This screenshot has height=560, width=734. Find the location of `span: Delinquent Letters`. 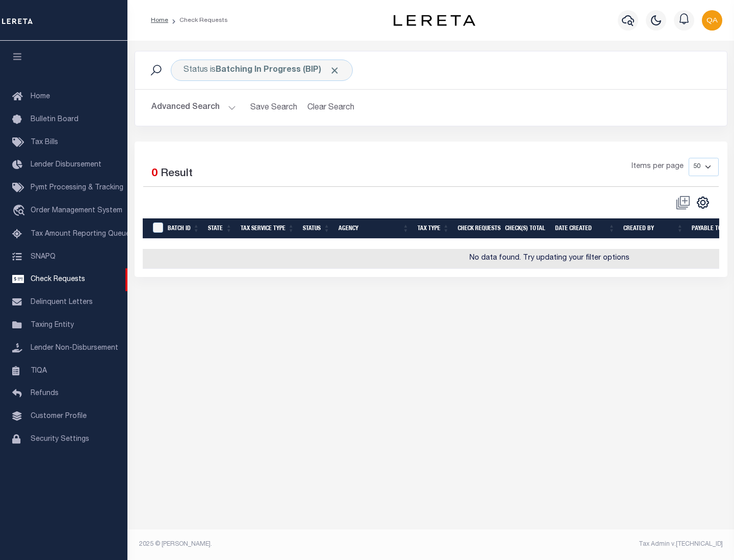

span: Delinquent Letters is located at coordinates (62, 303).